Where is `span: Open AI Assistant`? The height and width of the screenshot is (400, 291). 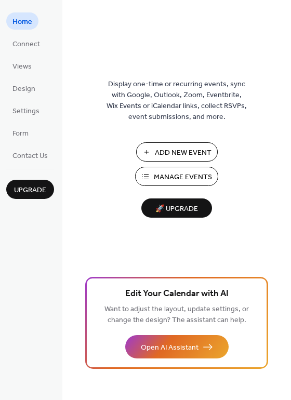 span: Open AI Assistant is located at coordinates (170, 348).